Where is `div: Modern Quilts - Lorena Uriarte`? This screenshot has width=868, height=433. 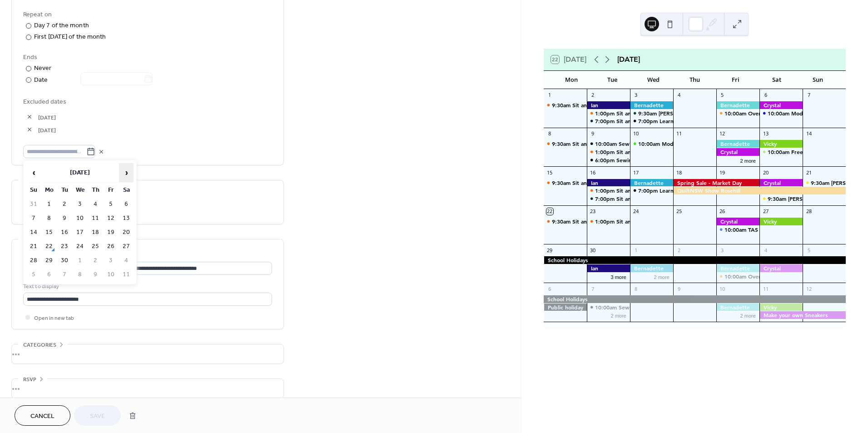
div: Modern Quilts - Lorena Uriarte is located at coordinates (781, 113).